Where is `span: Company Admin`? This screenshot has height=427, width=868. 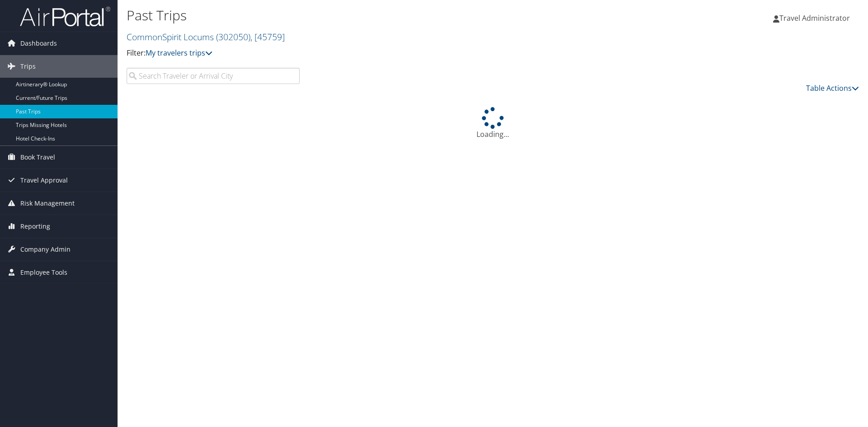
span: Company Admin is located at coordinates (45, 250).